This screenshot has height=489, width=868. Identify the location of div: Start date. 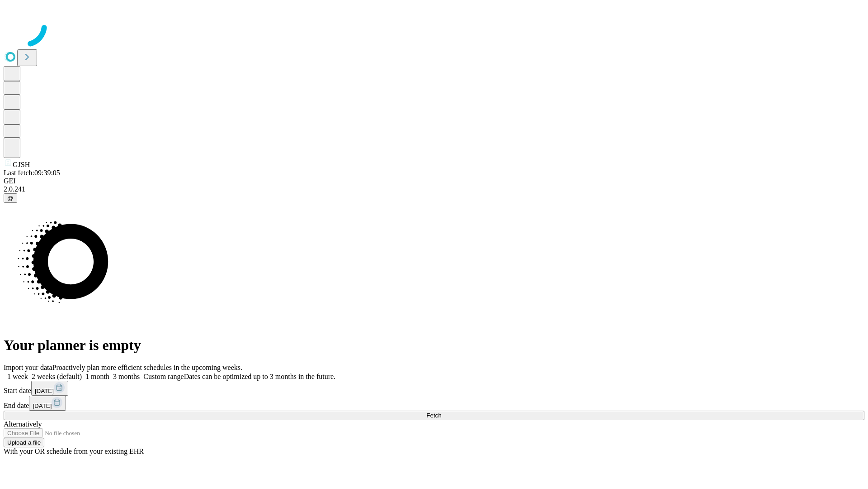
(434, 388).